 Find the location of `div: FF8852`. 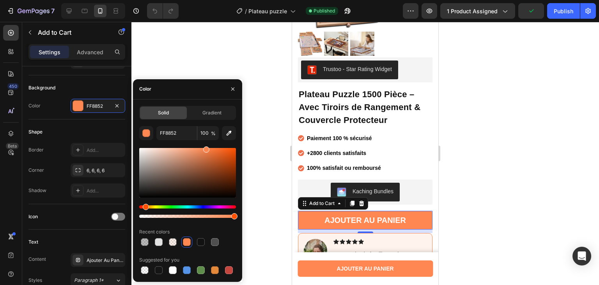

div: FF8852 is located at coordinates (98, 106).